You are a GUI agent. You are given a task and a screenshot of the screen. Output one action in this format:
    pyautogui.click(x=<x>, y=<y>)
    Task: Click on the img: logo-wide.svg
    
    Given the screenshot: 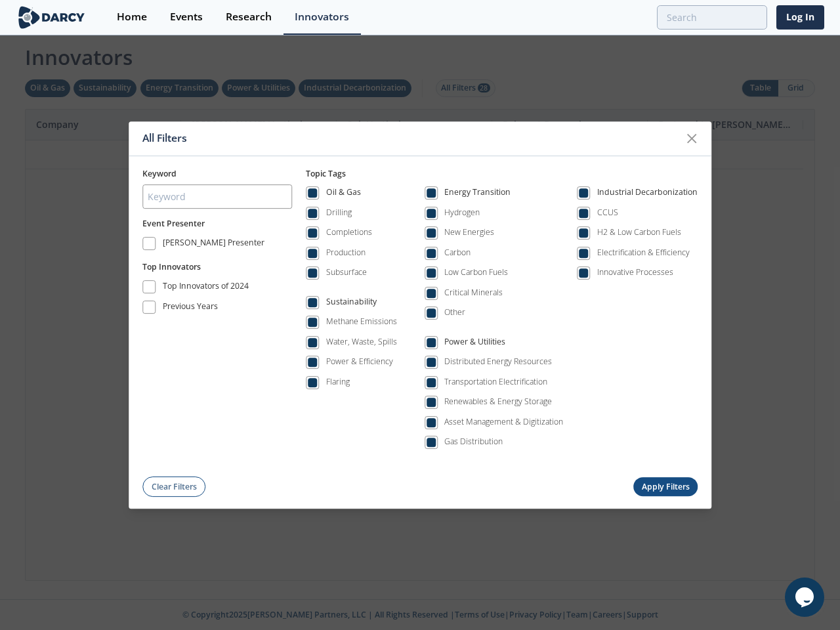 What is the action you would take?
    pyautogui.click(x=51, y=17)
    